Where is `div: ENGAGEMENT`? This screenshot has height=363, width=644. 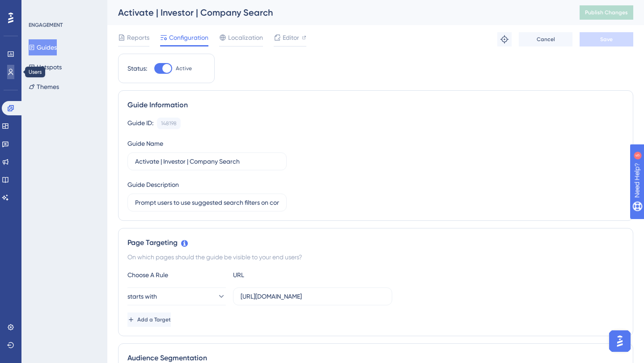
div: ENGAGEMENT is located at coordinates (46, 25).